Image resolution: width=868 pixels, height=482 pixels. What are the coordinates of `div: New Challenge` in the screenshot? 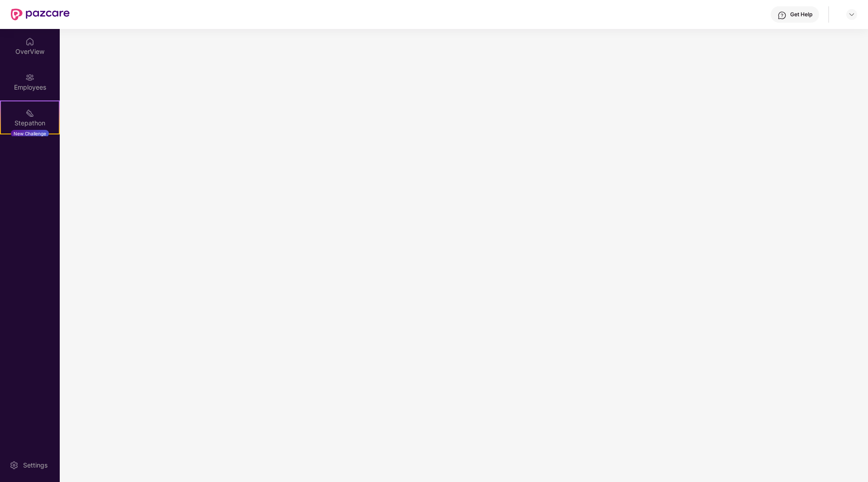 It's located at (30, 133).